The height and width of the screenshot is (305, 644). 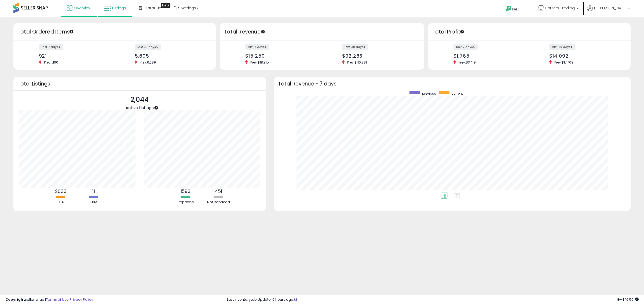 I want to click on div: $92,263, so click(x=379, y=56).